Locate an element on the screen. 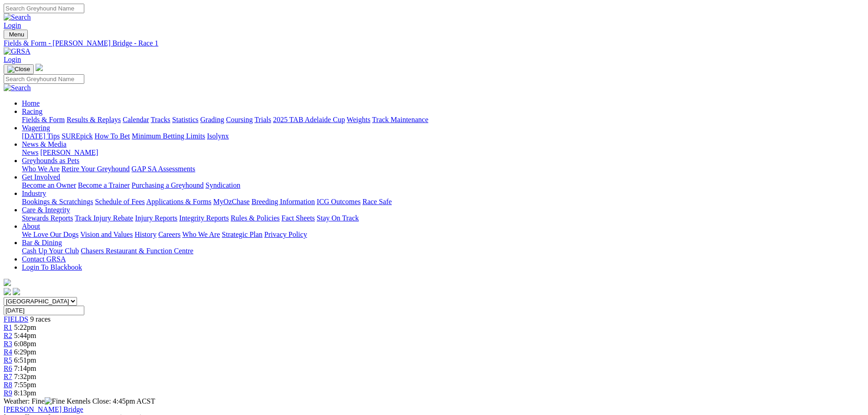 The image size is (868, 415). a: Privacy Policy is located at coordinates (286, 234).